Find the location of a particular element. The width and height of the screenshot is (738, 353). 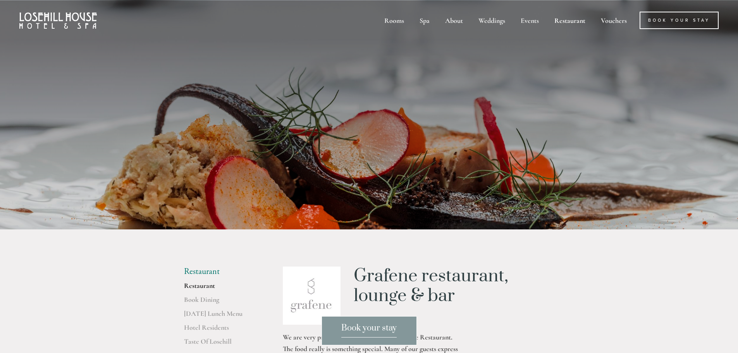

img: Losehill House is located at coordinates (58, 21).